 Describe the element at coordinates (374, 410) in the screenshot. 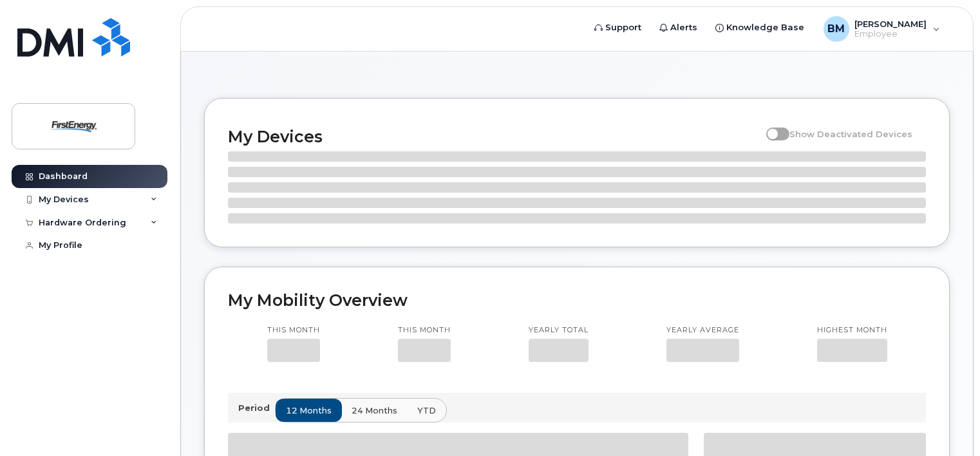

I see `span: 24 months` at that location.